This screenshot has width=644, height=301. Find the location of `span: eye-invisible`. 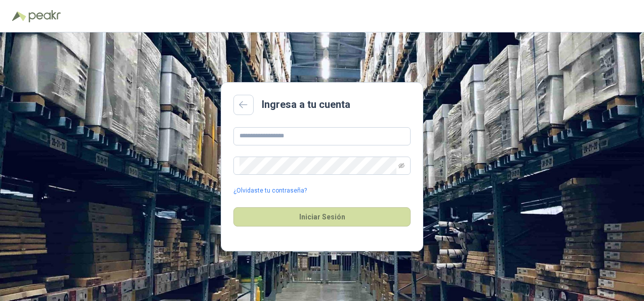

span: eye-invisible is located at coordinates (402, 166).